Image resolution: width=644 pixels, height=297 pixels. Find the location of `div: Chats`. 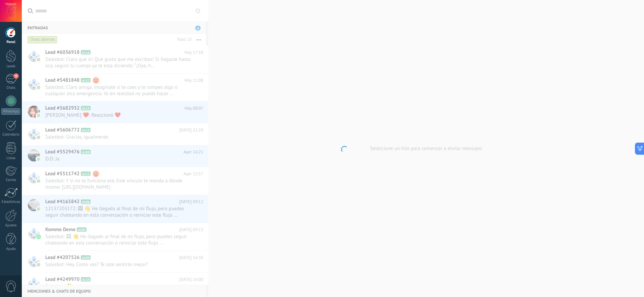

div: Chats is located at coordinates (11, 88).